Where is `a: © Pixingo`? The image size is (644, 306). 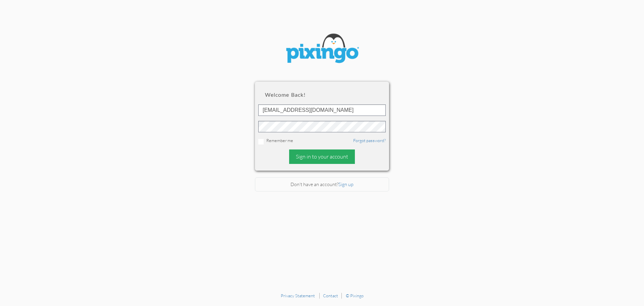
a: © Pixingo is located at coordinates (354, 295).